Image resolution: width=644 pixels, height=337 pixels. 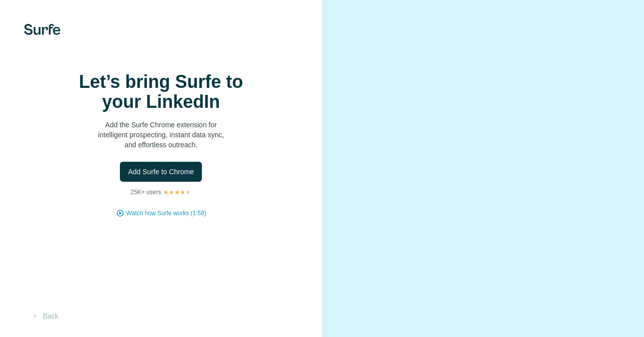 What do you see at coordinates (44, 316) in the screenshot?
I see `button: Back` at bounding box center [44, 316].